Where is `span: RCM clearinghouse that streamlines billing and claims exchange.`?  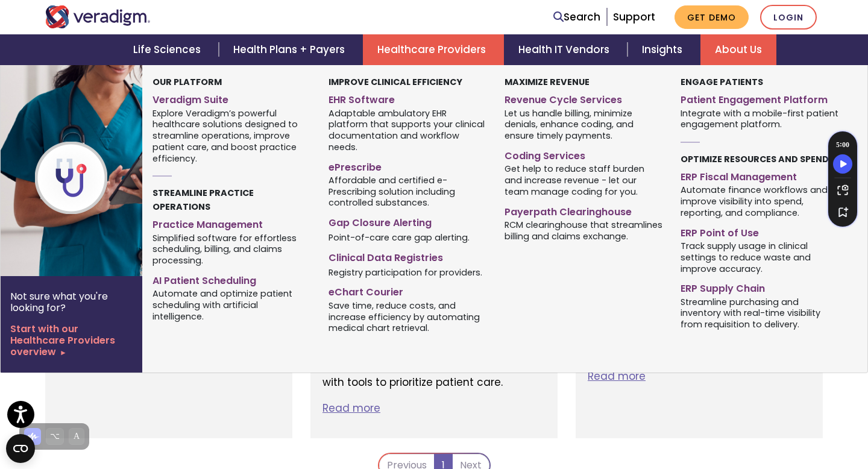
span: RCM clearinghouse that streamlines billing and claims exchange. is located at coordinates (583, 230).